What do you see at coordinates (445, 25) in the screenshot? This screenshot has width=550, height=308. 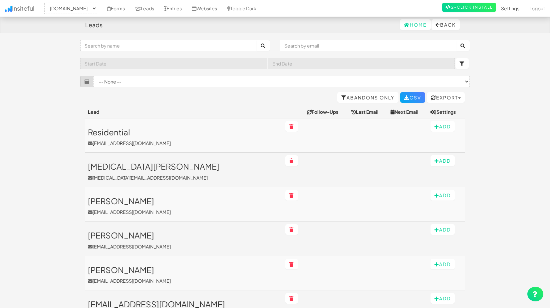 I see `button: Back` at bounding box center [445, 25].